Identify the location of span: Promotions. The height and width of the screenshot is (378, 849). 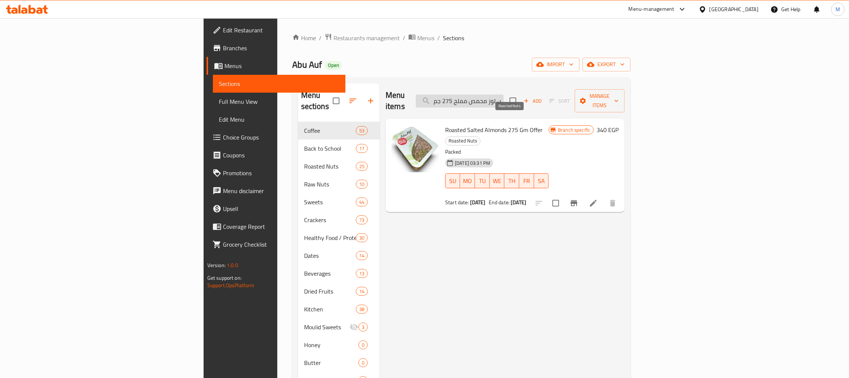
(281, 173).